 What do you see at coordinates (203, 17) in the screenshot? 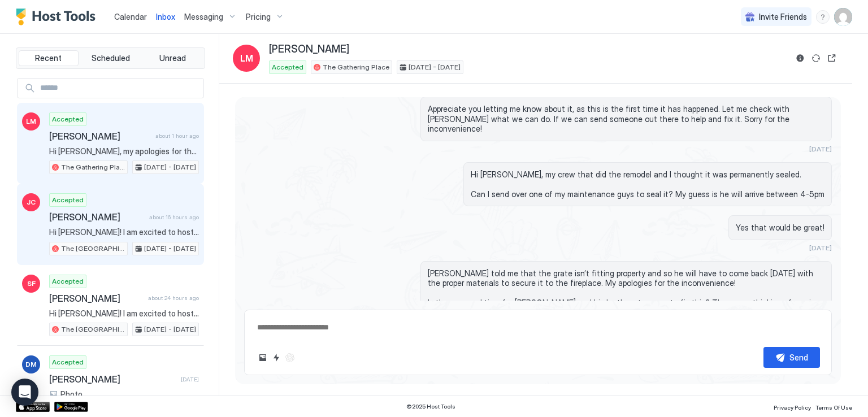
I see `span: Messaging` at bounding box center [203, 17].